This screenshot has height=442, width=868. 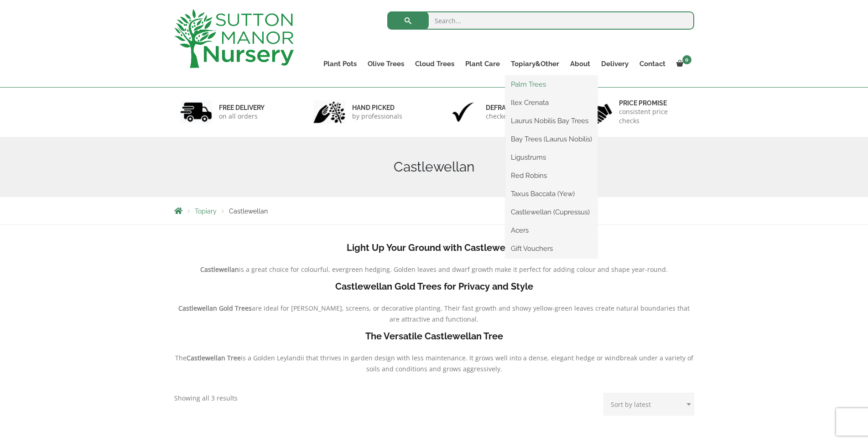 I want to click on a: Castlewellan (Cupressus), so click(x=552, y=212).